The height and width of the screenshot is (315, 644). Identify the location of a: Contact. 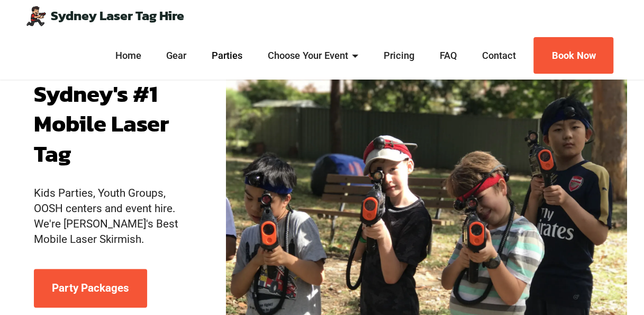
(499, 56).